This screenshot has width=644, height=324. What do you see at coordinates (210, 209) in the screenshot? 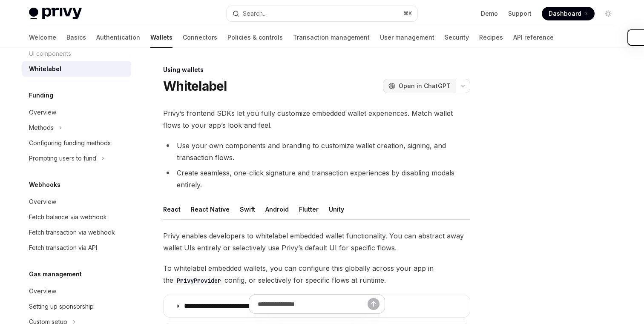
I see `button: React Native` at bounding box center [210, 209].